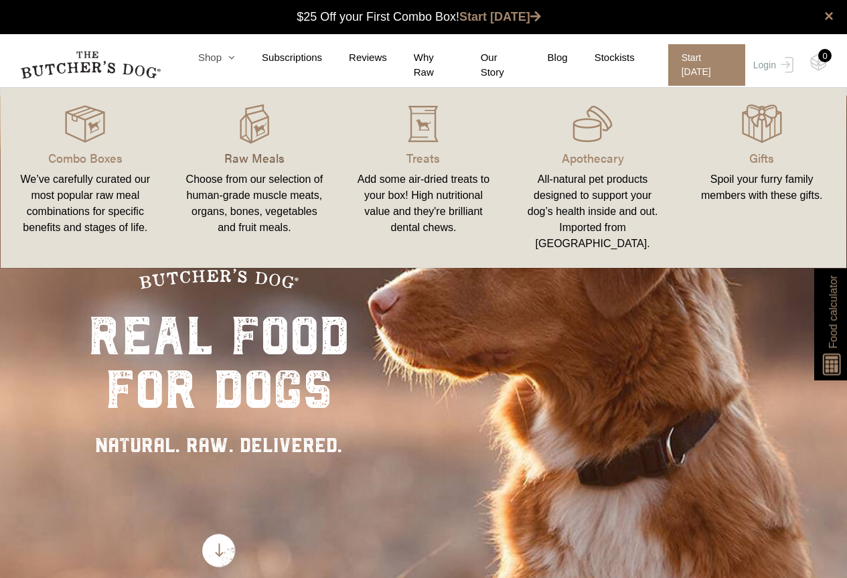 The width and height of the screenshot is (847, 578). Describe the element at coordinates (423, 177) in the screenshot. I see `a: Treats Add some air-dried treats to your box! High nutritional value and they're brilliant dental...` at that location.